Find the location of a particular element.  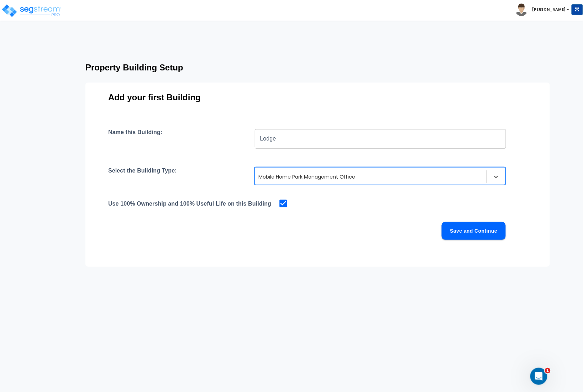

img: logo_pro_r.png is located at coordinates (31, 11).